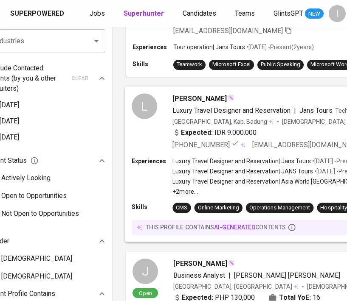 The height and width of the screenshot is (301, 347). Describe the element at coordinates (200, 14) in the screenshot. I see `a: Candidates` at that location.